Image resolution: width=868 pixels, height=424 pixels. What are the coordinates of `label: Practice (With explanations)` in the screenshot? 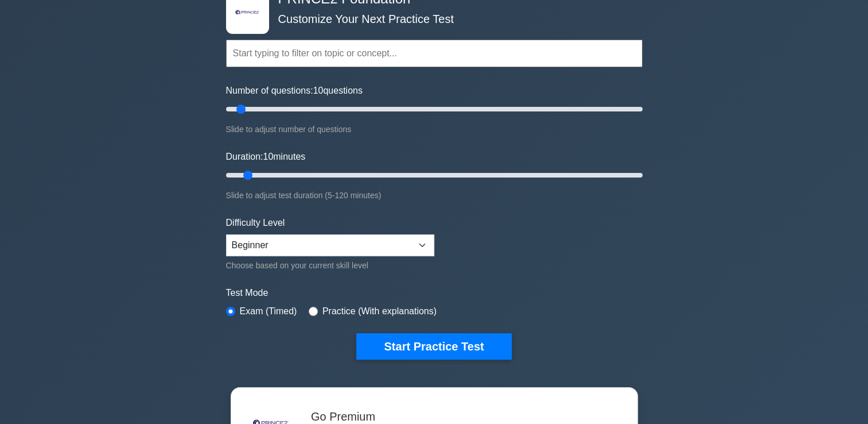 It's located at (379, 312).